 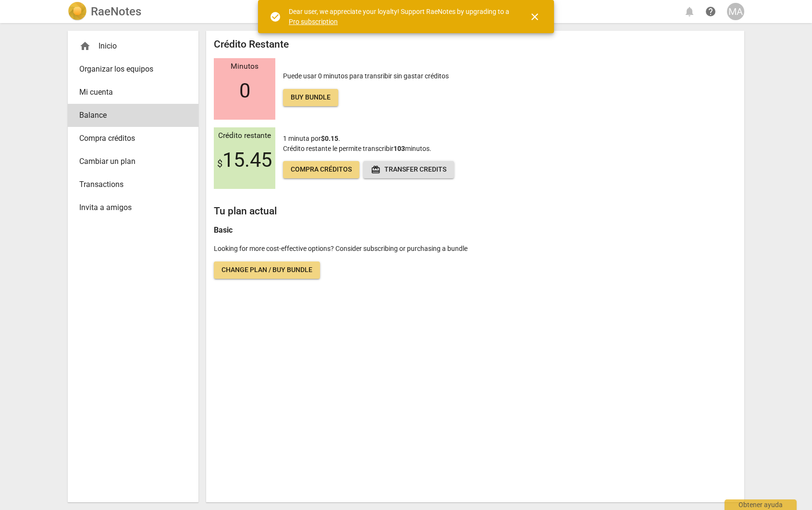 I want to click on img: Logo, so click(x=77, y=12).